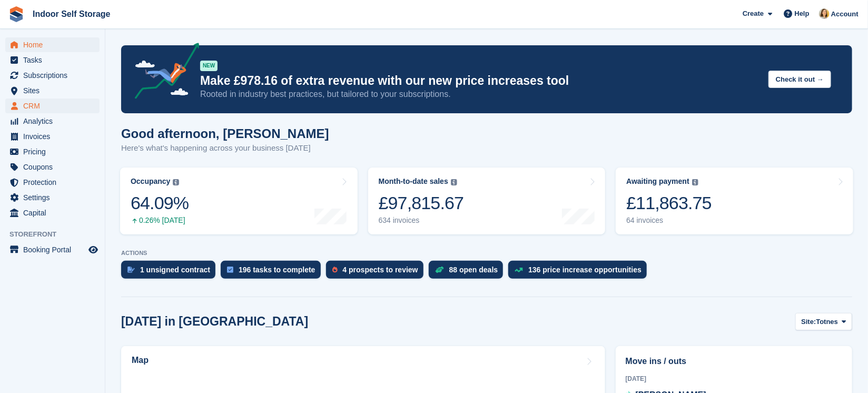 The width and height of the screenshot is (868, 393). I want to click on span: Site:, so click(808, 321).